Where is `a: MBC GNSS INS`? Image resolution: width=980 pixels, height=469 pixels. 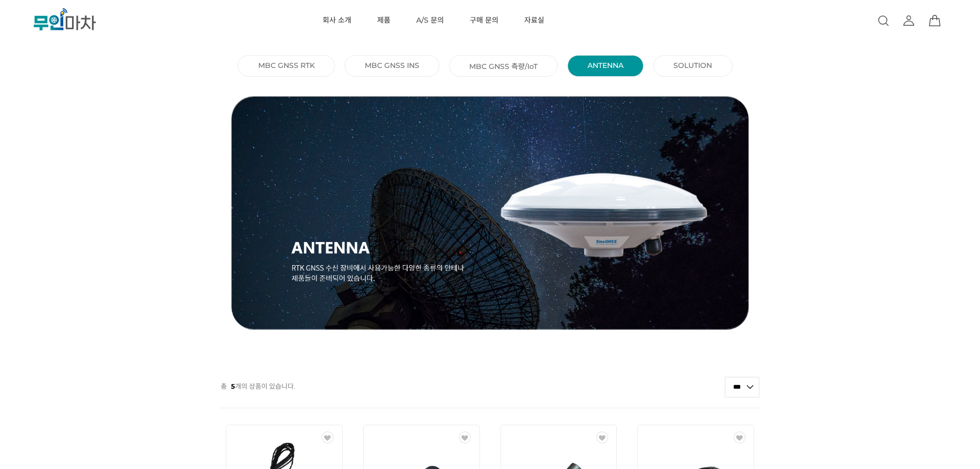
a: MBC GNSS INS is located at coordinates (392, 65).